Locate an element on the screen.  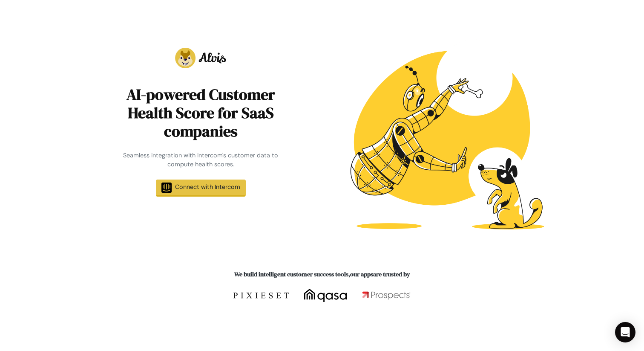
h1: AI-powered Customer Health Score for SaaS companies is located at coordinates (201, 113).